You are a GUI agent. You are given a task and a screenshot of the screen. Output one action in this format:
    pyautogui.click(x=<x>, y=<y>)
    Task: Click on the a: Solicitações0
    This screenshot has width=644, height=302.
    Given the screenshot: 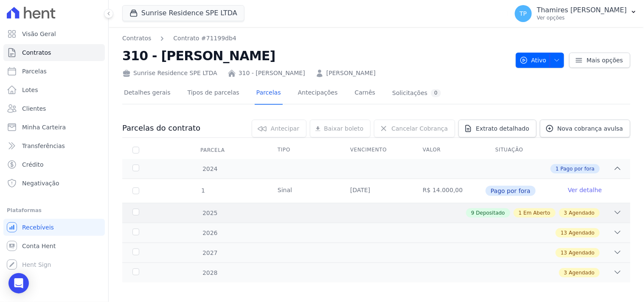 What is the action you would take?
    pyautogui.click(x=417, y=93)
    